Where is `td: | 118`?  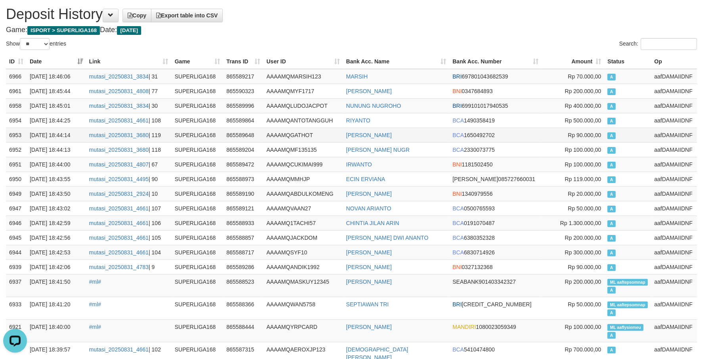
td: | 118 is located at coordinates (129, 150).